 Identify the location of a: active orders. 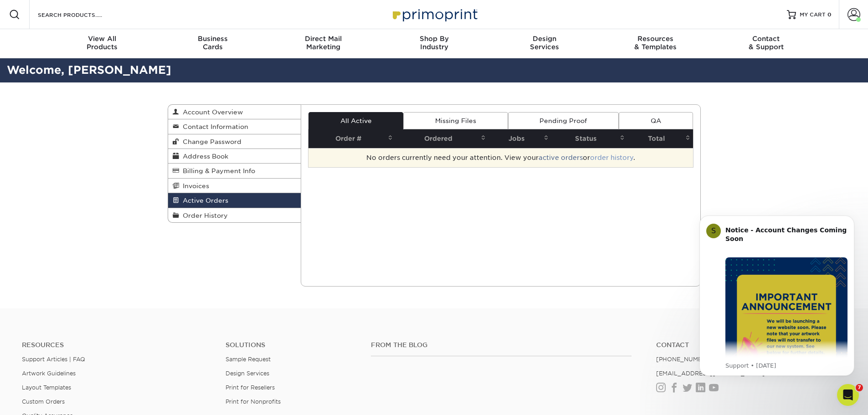
(561, 158).